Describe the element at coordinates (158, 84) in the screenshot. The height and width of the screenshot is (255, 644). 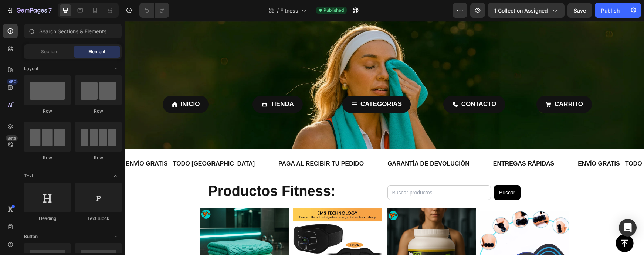
I see `p: TIENDA` at that location.